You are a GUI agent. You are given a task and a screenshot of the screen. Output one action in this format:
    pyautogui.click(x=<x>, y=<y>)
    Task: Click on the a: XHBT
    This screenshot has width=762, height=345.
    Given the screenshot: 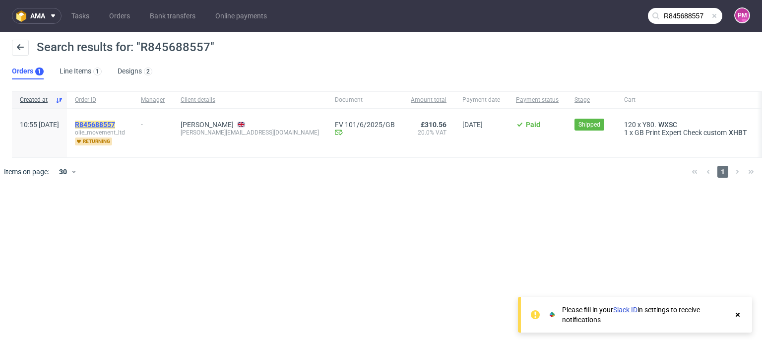 What is the action you would take?
    pyautogui.click(x=738, y=133)
    